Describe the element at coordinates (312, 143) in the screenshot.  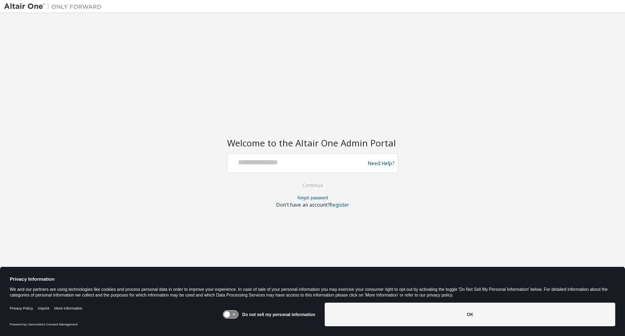
I see `h2: Welcome to the Altair One Admin Portal` at that location.